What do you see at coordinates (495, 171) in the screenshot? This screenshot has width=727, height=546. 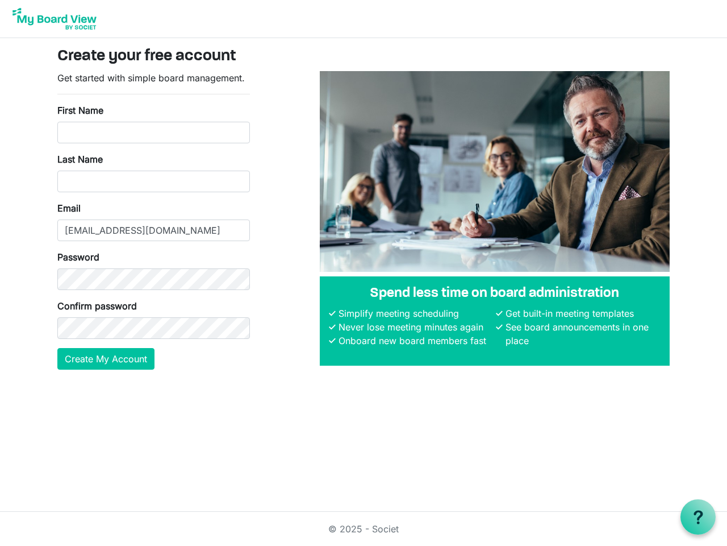 I see `img: A photograph of board members sitting at a table` at bounding box center [495, 171].